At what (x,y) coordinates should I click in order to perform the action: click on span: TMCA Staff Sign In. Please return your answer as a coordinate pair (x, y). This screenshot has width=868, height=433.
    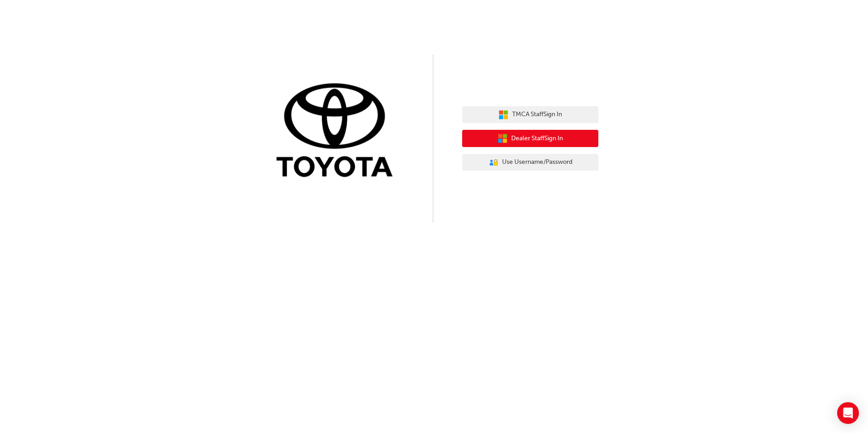
    Looking at the image, I should click on (537, 114).